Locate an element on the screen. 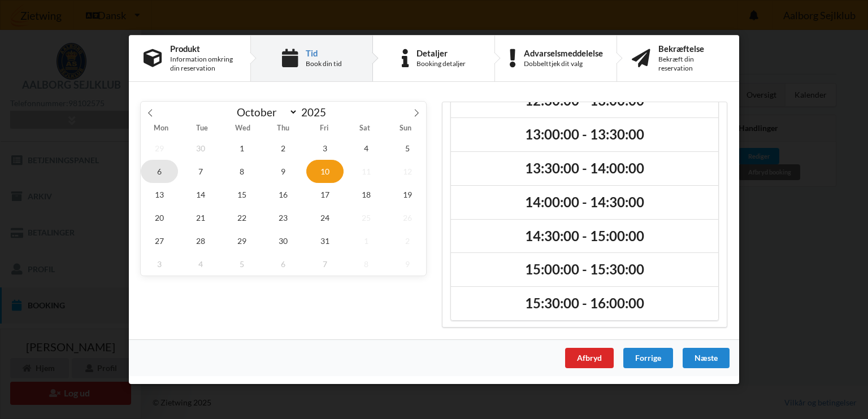 This screenshot has height=419, width=868. span: October 13, 2025 is located at coordinates (160, 194).